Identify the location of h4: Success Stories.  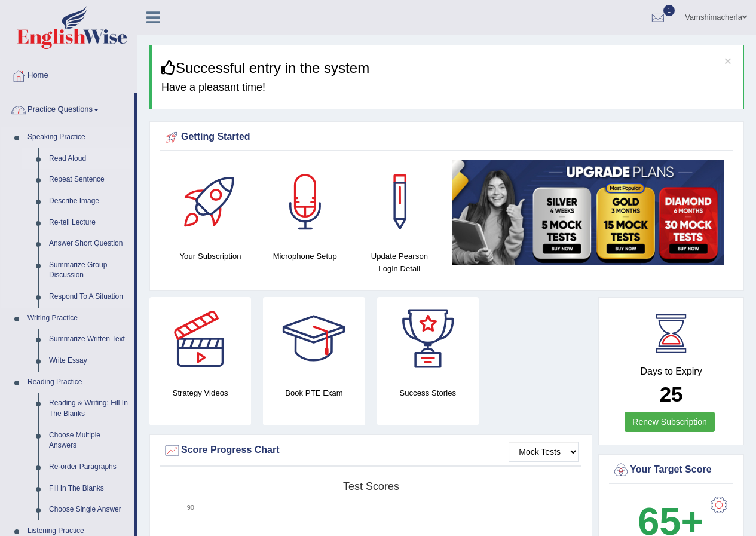
(428, 393).